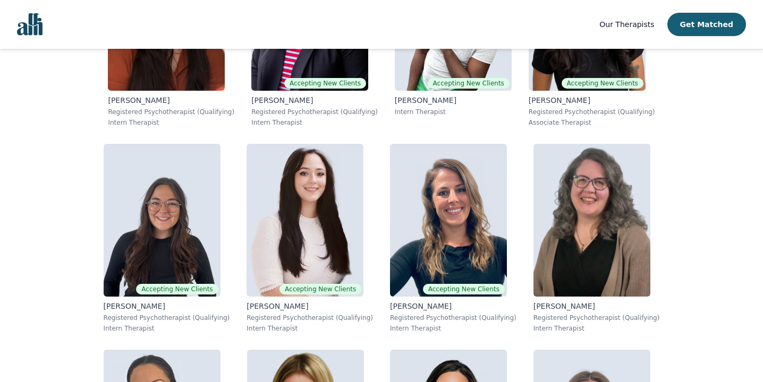 This screenshot has width=763, height=382. What do you see at coordinates (706, 24) in the screenshot?
I see `button: Get Matched` at bounding box center [706, 24].